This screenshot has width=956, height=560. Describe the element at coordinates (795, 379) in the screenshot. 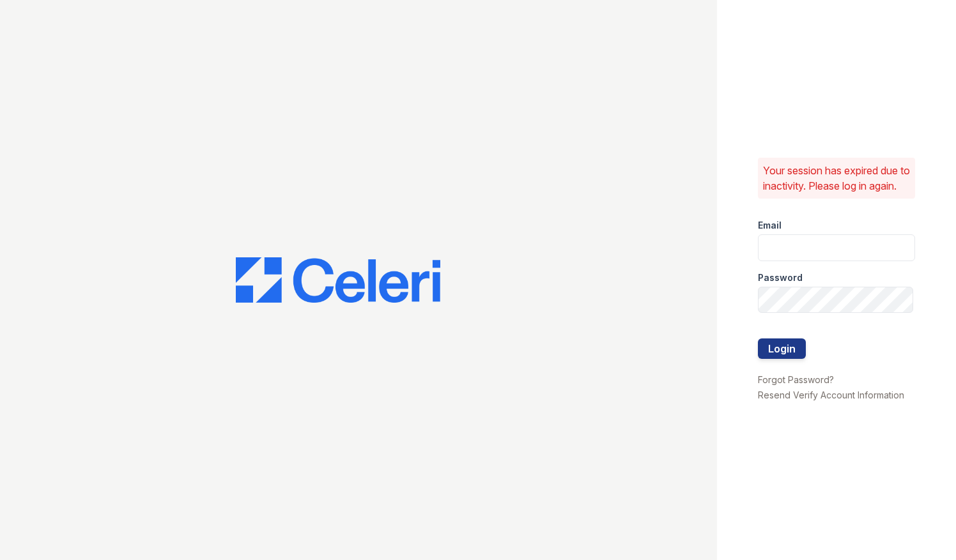

I see `a: Forgot Password?` at that location.